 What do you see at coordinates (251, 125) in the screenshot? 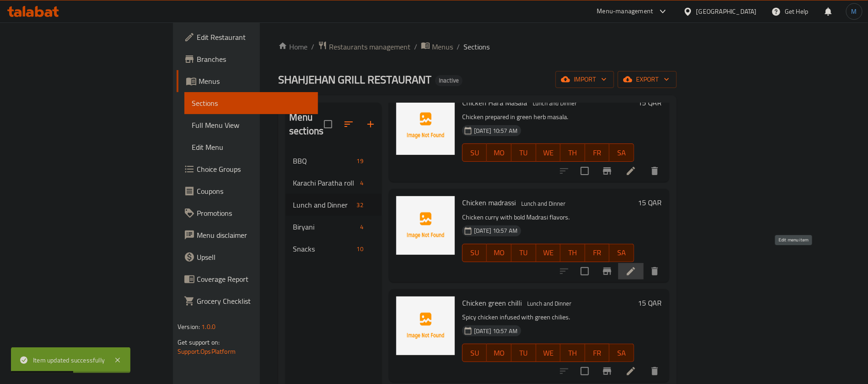
I see `a: Full Menu View` at bounding box center [251, 125].